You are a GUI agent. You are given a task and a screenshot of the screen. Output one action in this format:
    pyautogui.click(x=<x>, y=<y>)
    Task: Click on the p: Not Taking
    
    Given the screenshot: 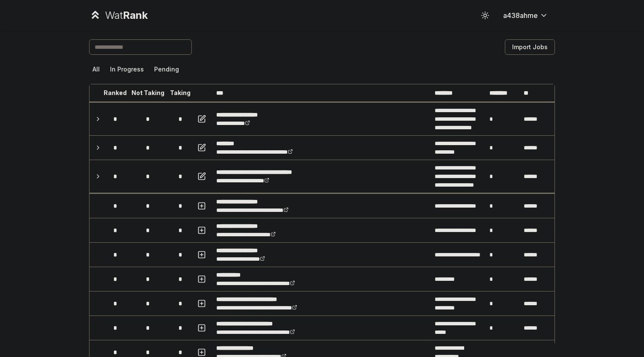 What is the action you would take?
    pyautogui.click(x=148, y=93)
    